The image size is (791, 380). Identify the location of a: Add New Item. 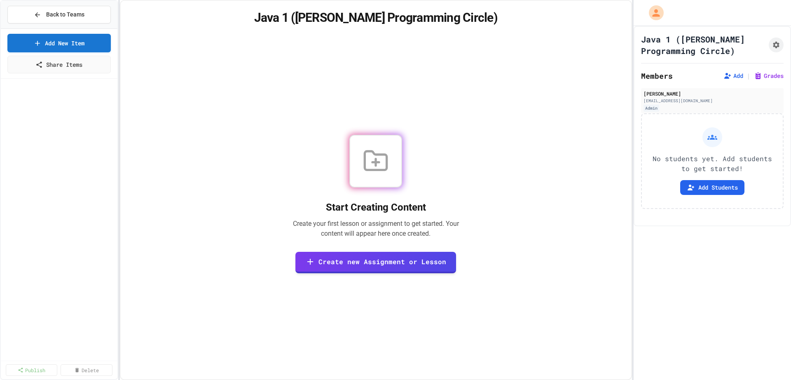
(59, 43).